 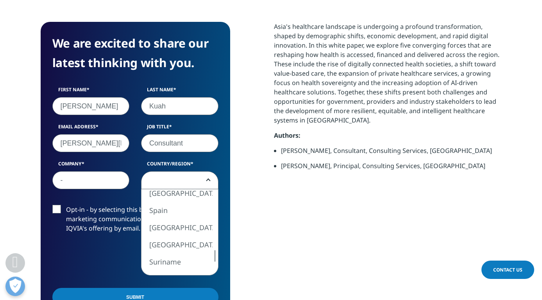 What do you see at coordinates (180, 92) in the screenshot?
I see `label: Last Name` at bounding box center [180, 92].